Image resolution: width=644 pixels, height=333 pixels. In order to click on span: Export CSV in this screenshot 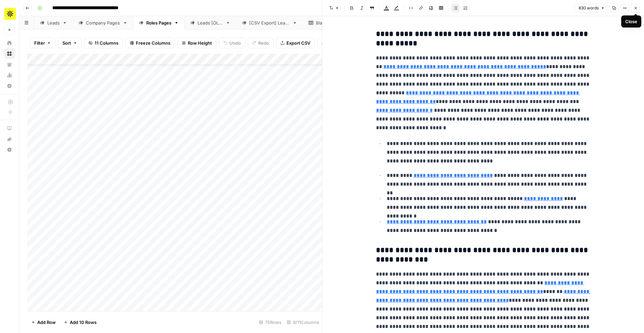, I will do `click(298, 43)`.